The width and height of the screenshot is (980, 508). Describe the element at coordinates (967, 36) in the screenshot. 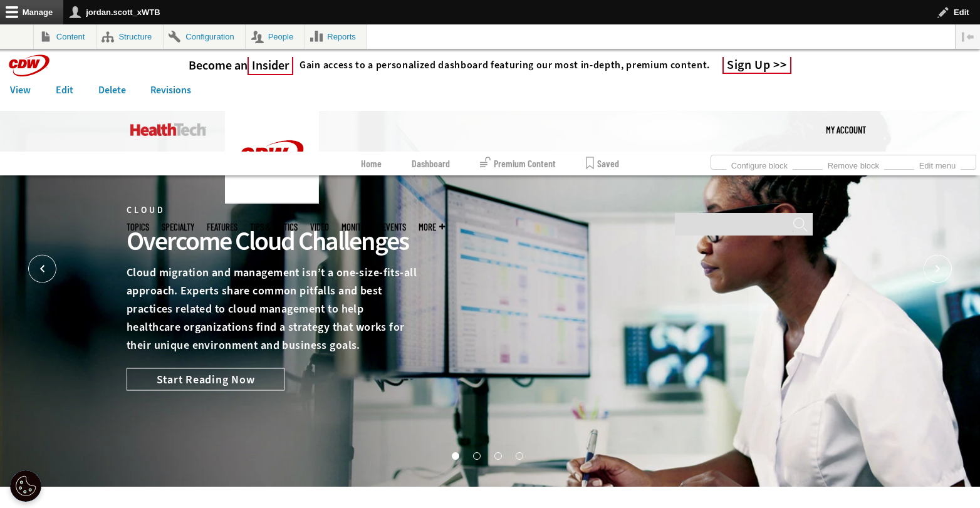

I see `button: Vertical orientation` at that location.